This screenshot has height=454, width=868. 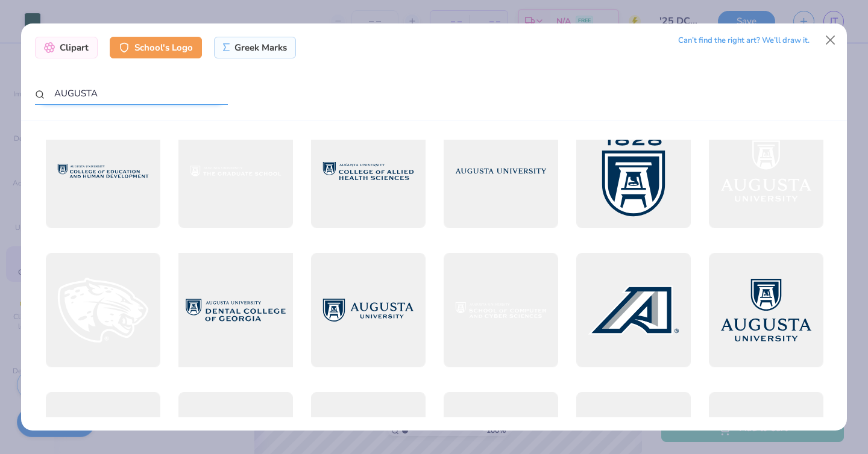 What do you see at coordinates (255, 48) in the screenshot?
I see `div: Greek Marks` at bounding box center [255, 48].